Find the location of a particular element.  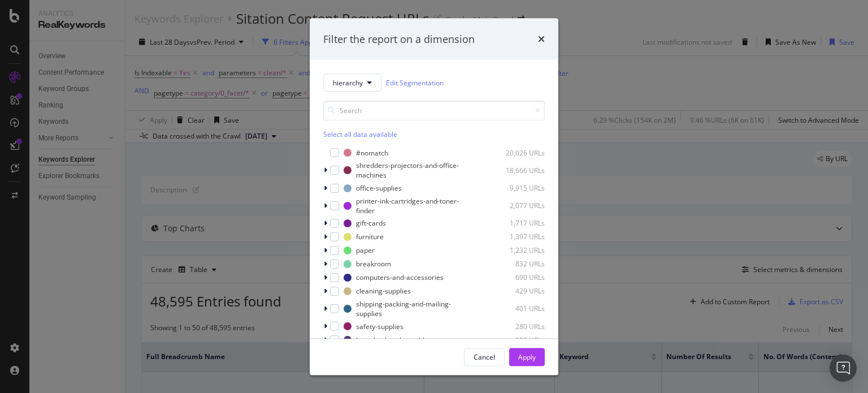

div: 20,026 URLs is located at coordinates (517, 152).